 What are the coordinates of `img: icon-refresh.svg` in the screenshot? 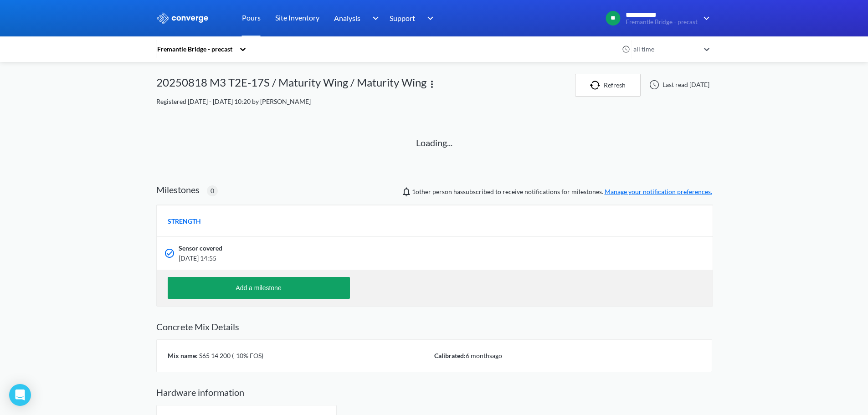 It's located at (597, 85).